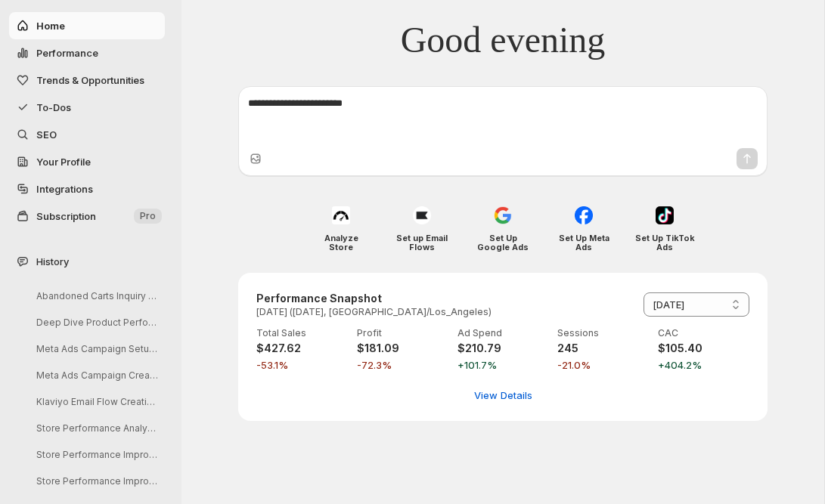 The width and height of the screenshot is (825, 504). Describe the element at coordinates (703, 365) in the screenshot. I see `span: +404.2%` at that location.